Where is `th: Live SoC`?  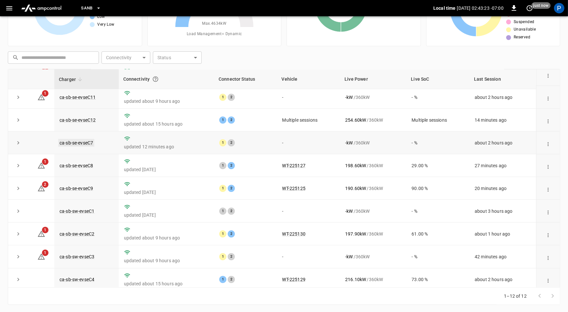
th: Live SoC is located at coordinates (438, 79).